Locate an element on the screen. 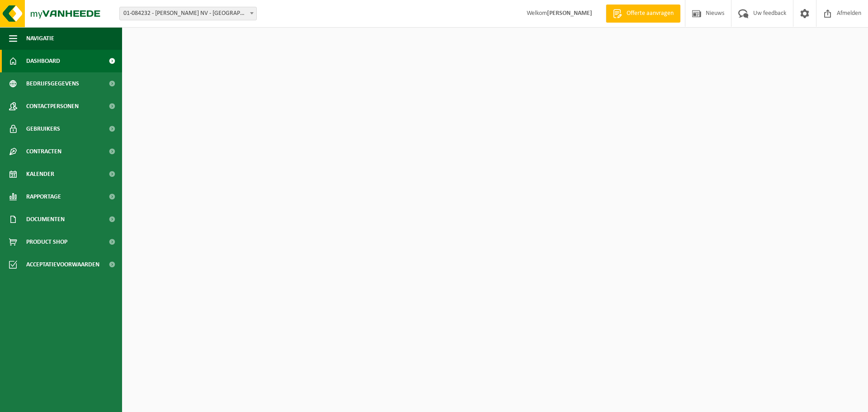 The image size is (868, 412). span: Rapportage is located at coordinates (43, 197).